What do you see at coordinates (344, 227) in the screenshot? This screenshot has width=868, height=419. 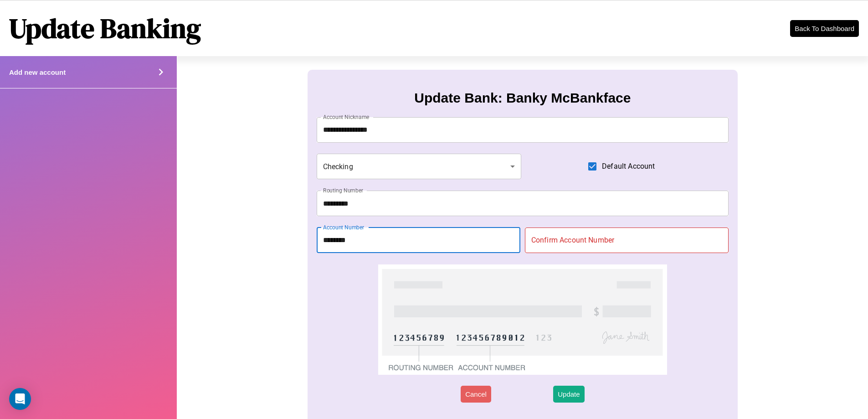 I see `label: Account Number` at bounding box center [344, 227].